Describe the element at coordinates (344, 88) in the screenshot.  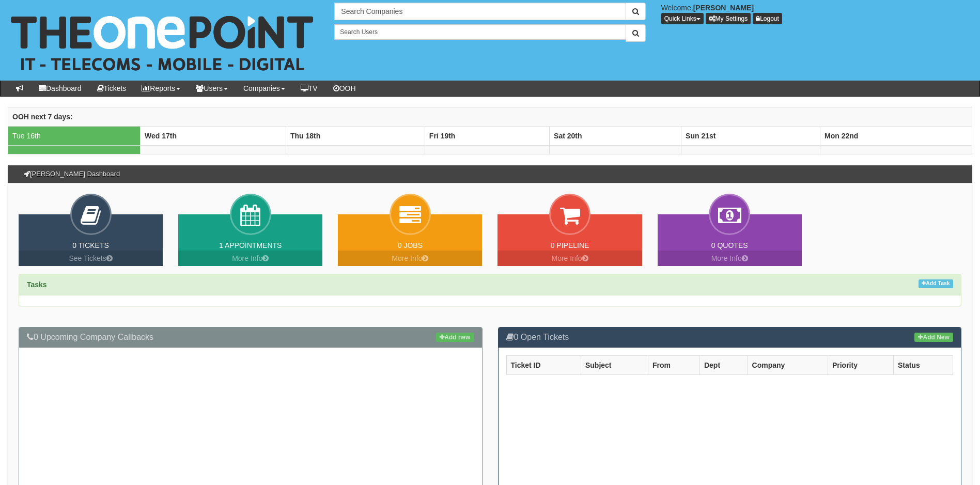
I see `a: OOH` at that location.